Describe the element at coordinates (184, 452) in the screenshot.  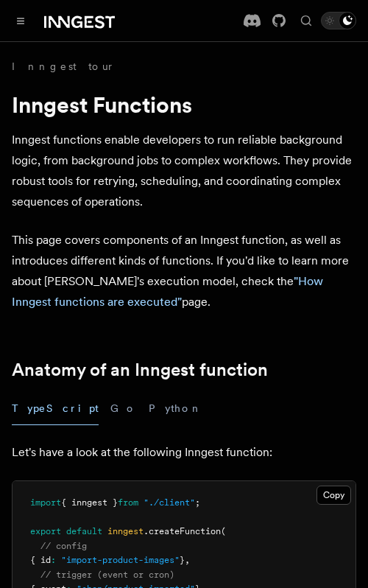
I see `p: Let's have a look at the following Inngest function:` at that location.